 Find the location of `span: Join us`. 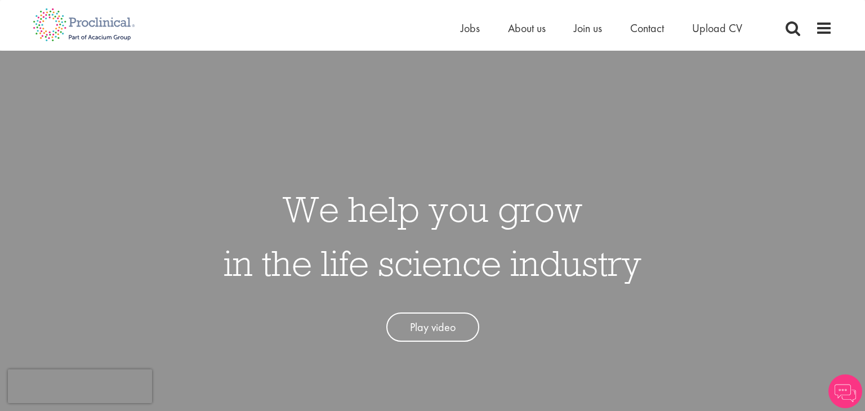

span: Join us is located at coordinates (588, 28).